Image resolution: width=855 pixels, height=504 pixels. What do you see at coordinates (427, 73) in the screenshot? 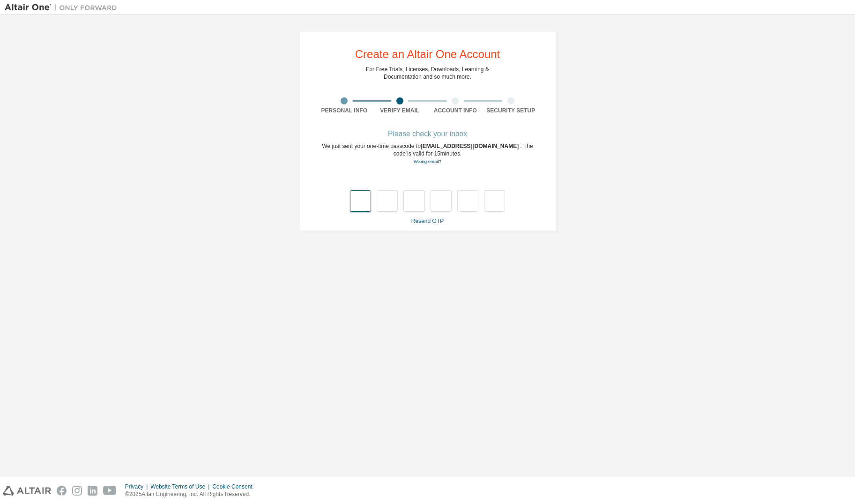
I see `div: For Free Trials, Licenses, Downloads, Learning & Documentation and so much more.` at bounding box center [427, 73].